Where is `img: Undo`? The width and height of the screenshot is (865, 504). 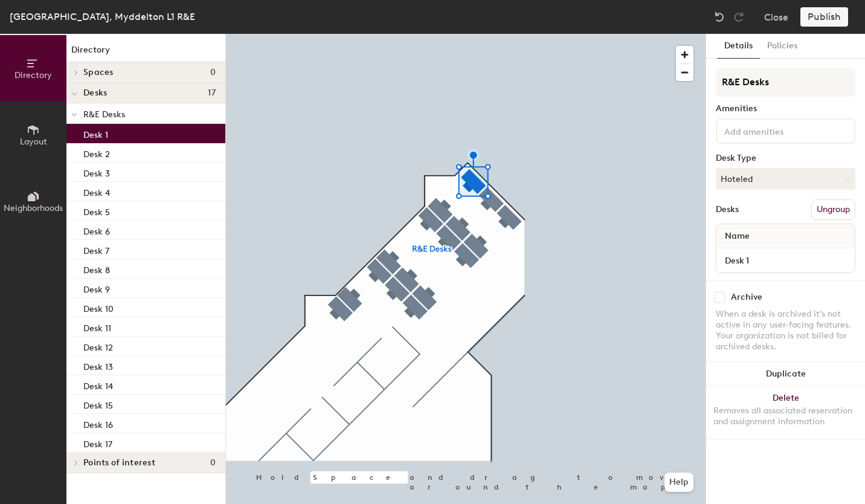
img: Undo is located at coordinates (719, 17).